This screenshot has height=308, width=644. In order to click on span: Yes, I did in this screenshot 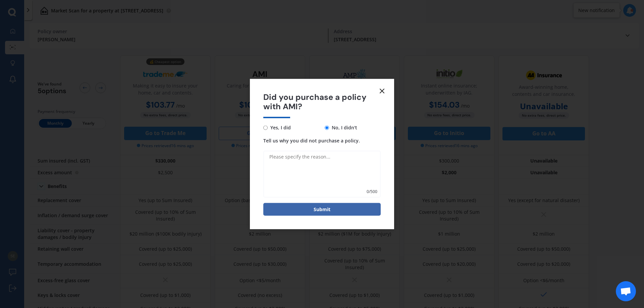, I will do `click(279, 127)`.